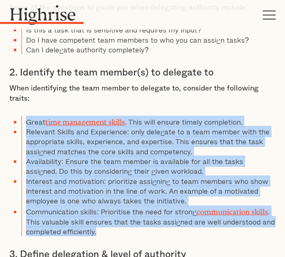 This screenshot has height=257, width=285. I want to click on li: Communication skills: Prioritise the need for strong . This valuable skill ensures that the tasks..., so click(149, 221).